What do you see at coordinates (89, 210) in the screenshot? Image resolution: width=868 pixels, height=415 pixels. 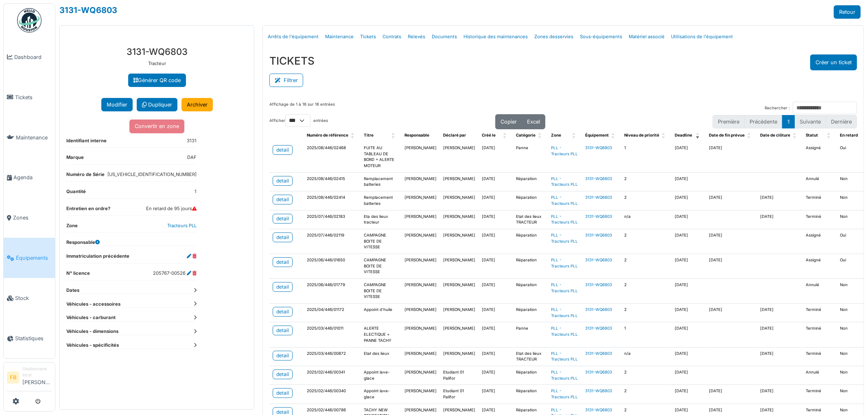 I see `dt: Entretien en ordre?` at bounding box center [89, 210].